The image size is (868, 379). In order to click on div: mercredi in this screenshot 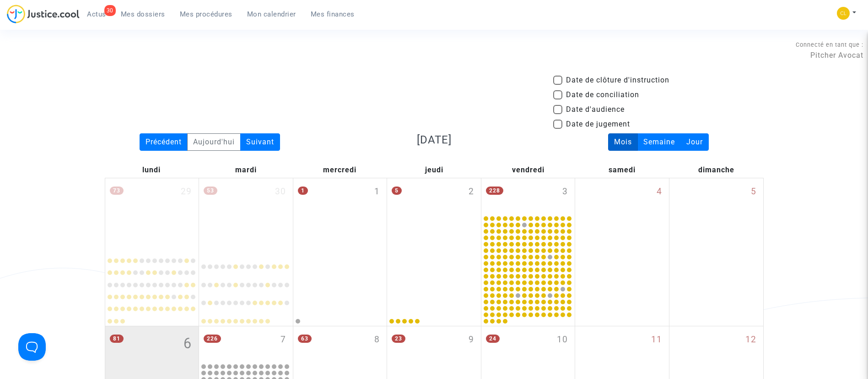, I will do `click(340, 170)`.